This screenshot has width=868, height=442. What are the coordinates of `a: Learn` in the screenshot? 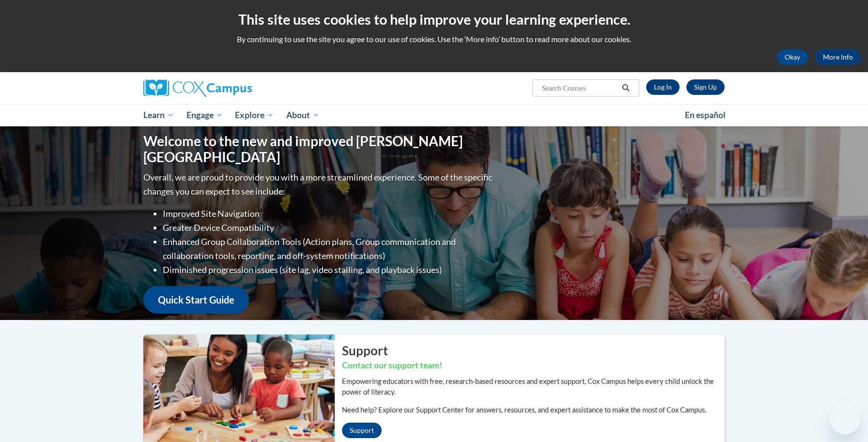 It's located at (158, 115).